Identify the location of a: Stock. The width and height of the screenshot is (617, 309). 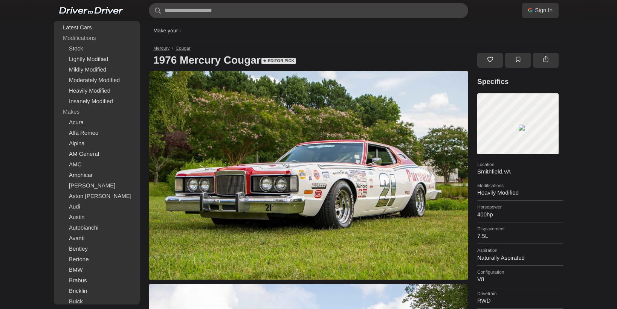
(97, 49).